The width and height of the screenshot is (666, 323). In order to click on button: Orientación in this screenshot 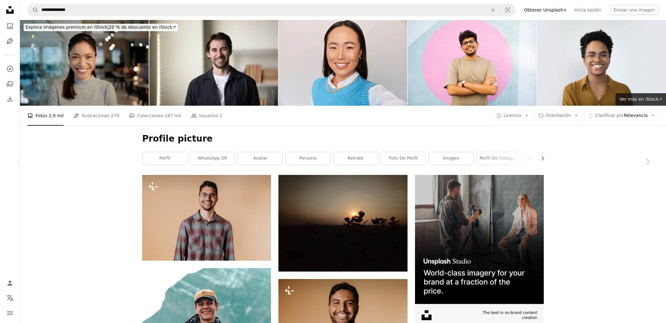, I will do `click(558, 116)`.